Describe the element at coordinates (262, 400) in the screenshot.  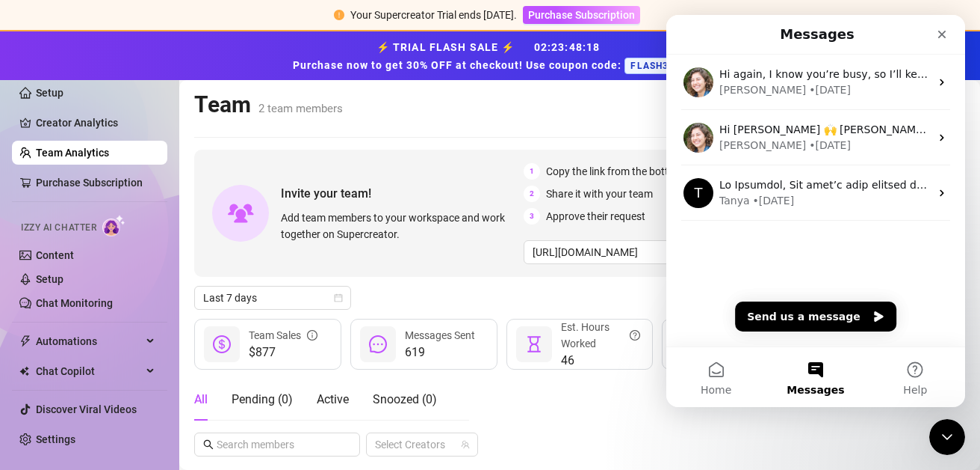
I see `div: Pending ( 0 )` at that location.